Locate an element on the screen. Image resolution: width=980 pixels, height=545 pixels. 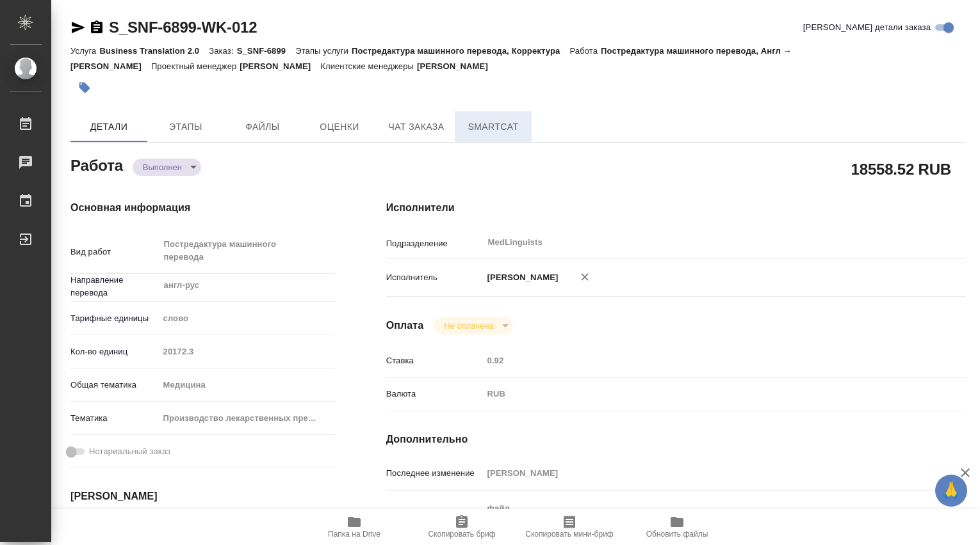
h4: Исполнители is located at coordinates (676, 208).